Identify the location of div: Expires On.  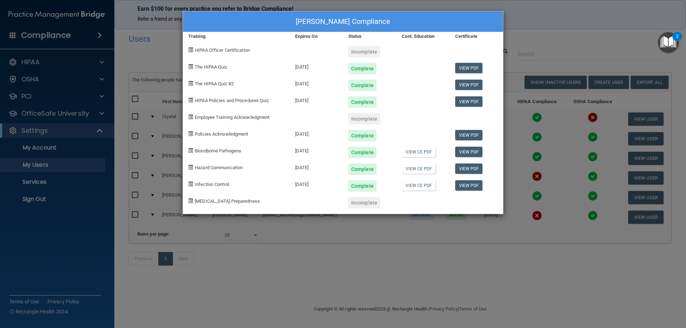
(316, 36).